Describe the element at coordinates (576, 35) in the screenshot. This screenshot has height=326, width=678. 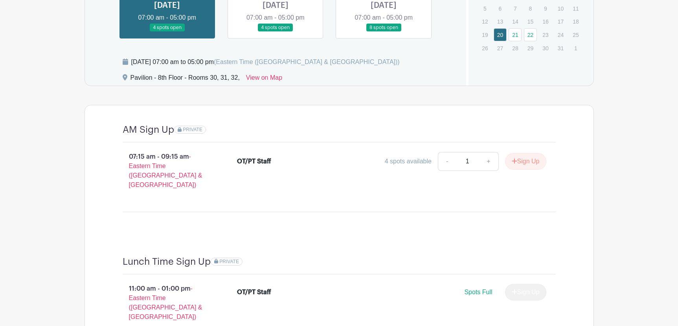
I see `p: 25` at that location.